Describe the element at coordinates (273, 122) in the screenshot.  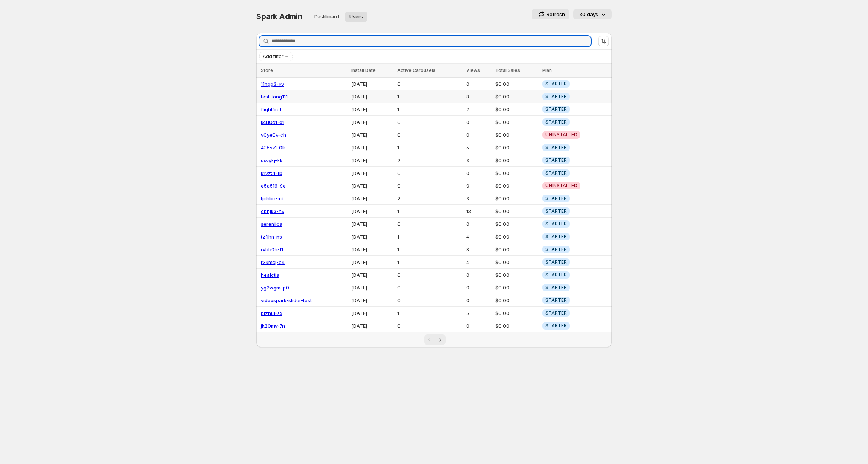
I see `a: k4u0d1-d1` at that location.